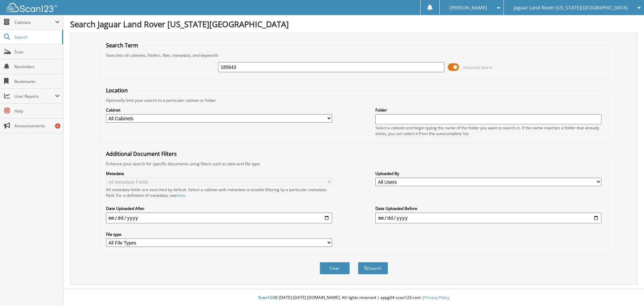 The width and height of the screenshot is (644, 306). I want to click on legend: Location, so click(117, 91).